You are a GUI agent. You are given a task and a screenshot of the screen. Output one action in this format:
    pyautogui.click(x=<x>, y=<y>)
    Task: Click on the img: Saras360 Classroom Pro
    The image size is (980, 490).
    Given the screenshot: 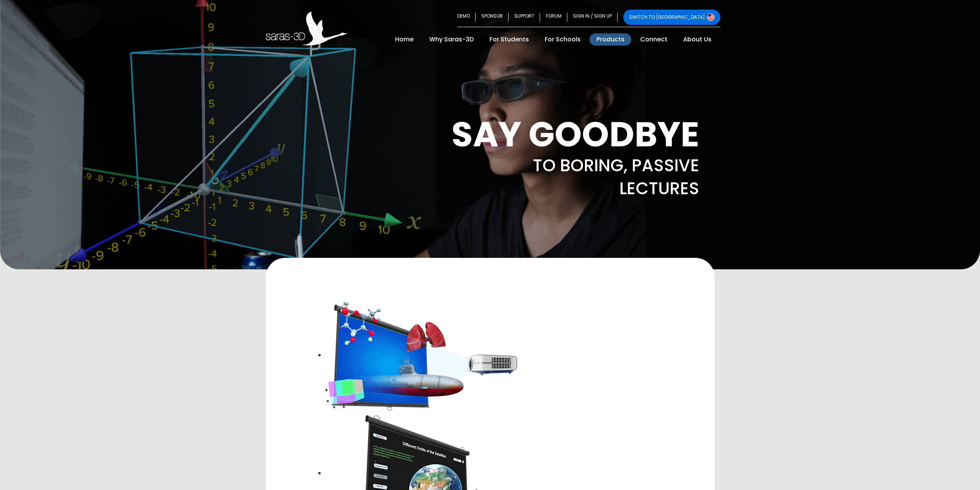 What is the action you would take?
    pyautogui.click(x=421, y=355)
    